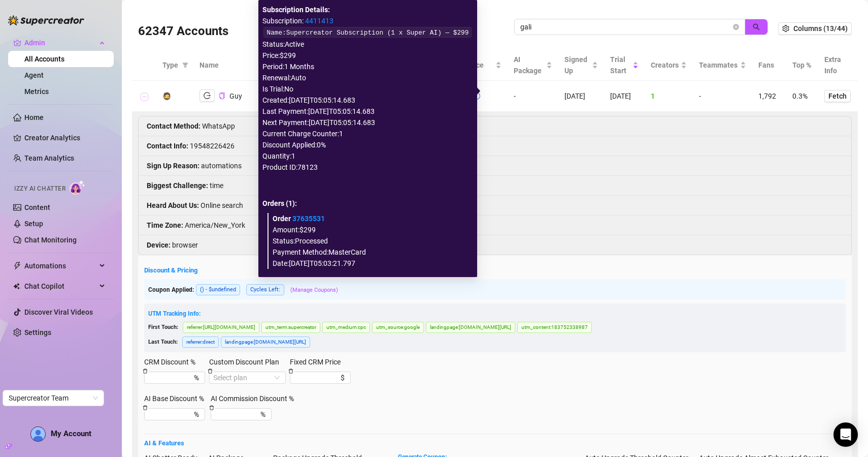 Image resolution: width=868 pixels, height=457 pixels. Describe the element at coordinates (218, 289) in the screenshot. I see `span: ( ) - $undefined` at that location.